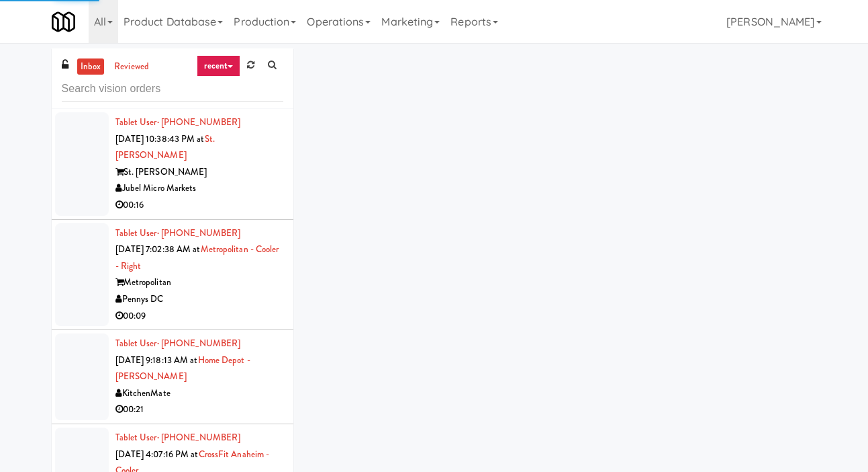 The image size is (868, 472). What do you see at coordinates (199, 316) in the screenshot?
I see `div: 00:09` at bounding box center [199, 316].